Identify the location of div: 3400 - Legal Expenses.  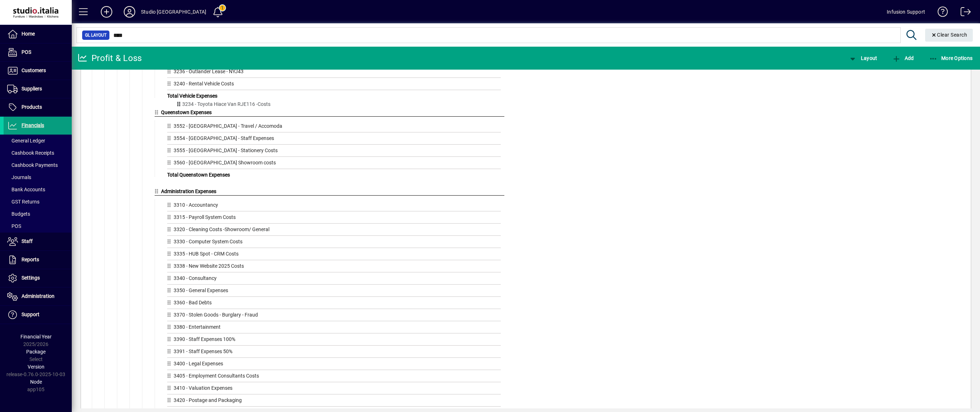
(334, 365).